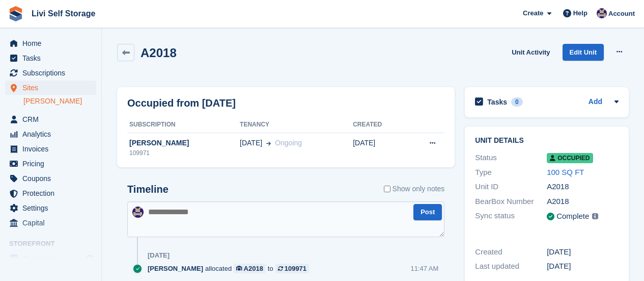 Image resolution: width=644 pixels, height=281 pixels. Describe the element at coordinates (517, 102) in the screenshot. I see `div: 0` at that location.